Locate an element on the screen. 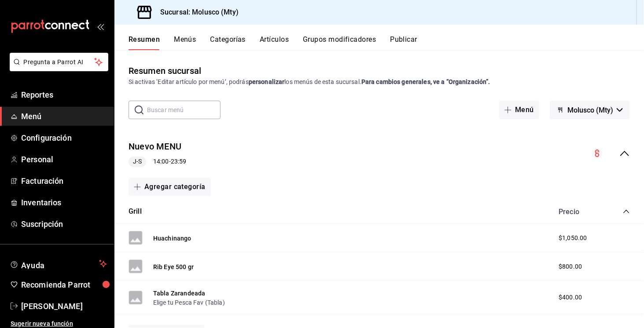 This screenshot has height=328, width=644. button: Agregar categoría is located at coordinates (169, 187).